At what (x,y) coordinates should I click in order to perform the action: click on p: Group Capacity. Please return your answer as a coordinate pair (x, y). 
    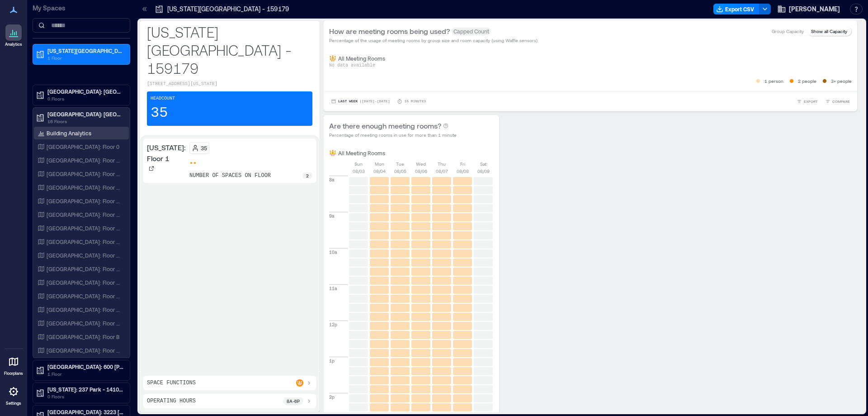
    Looking at the image, I should click on (787, 31).